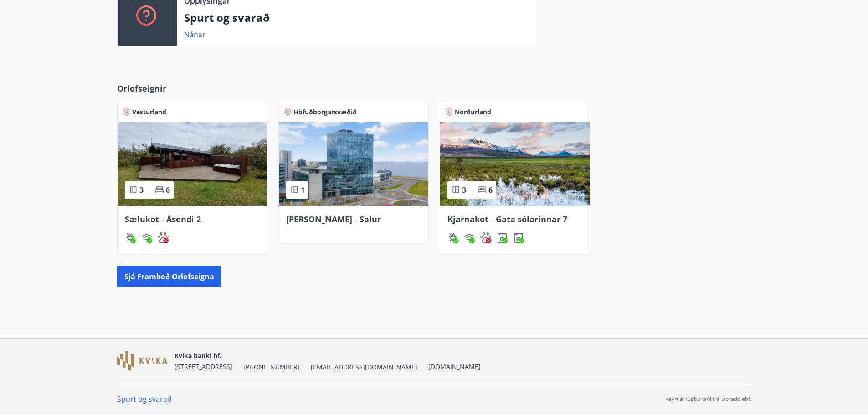 Image resolution: width=868 pixels, height=415 pixels. Describe the element at coordinates (325, 112) in the screenshot. I see `span: Höfuðborgarsvæðið` at that location.